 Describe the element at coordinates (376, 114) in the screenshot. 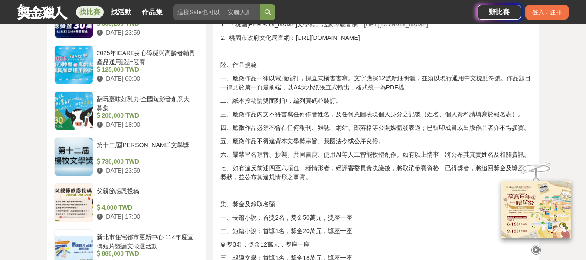

I see `p: 三、應徵作品內文不得書寫任何作者姓名，及任何意圖表現個人身分之記號（姓名、個人資料請填寫於報名表）。` at that location.